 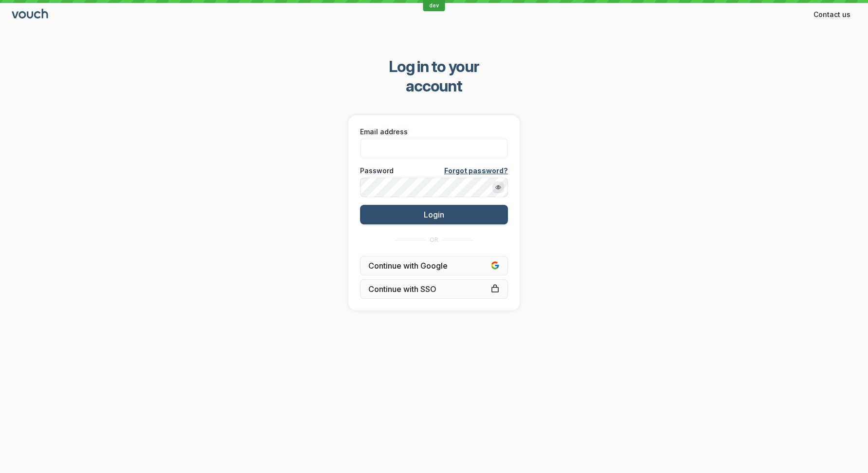 What do you see at coordinates (434, 289) in the screenshot?
I see `a: Continue with SSO` at bounding box center [434, 289].